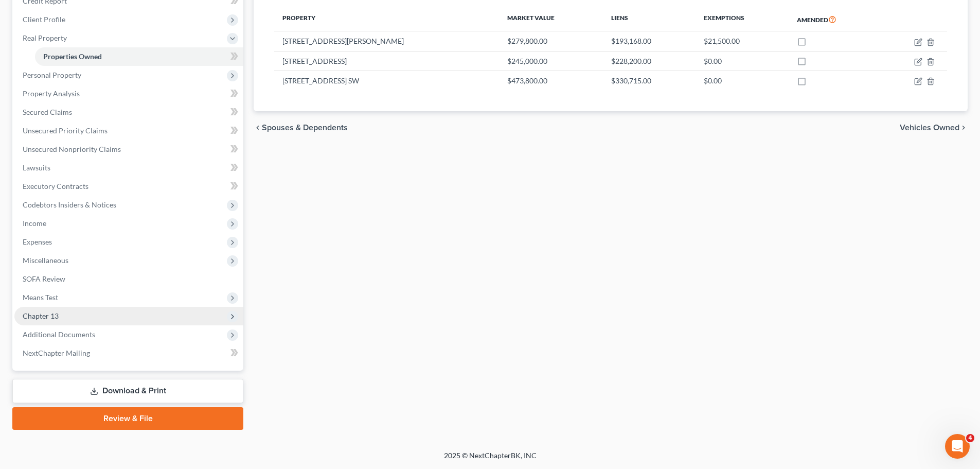 The height and width of the screenshot is (469, 980). Describe the element at coordinates (964, 128) in the screenshot. I see `i: chevron_right` at that location.